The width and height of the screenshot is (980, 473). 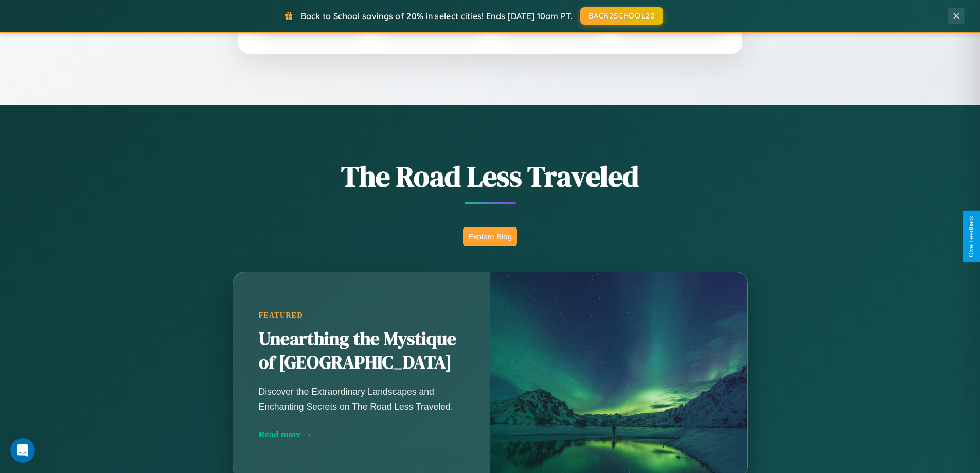 I want to click on h1: The Road Less Traveled, so click(x=490, y=176).